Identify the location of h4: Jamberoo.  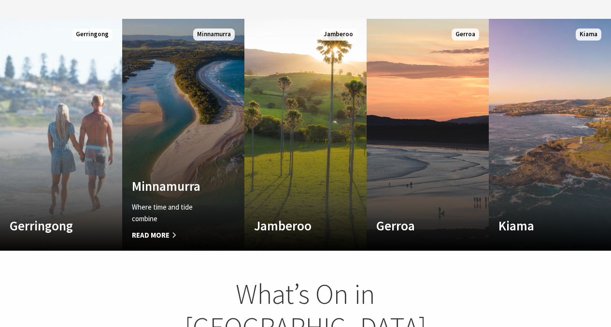
(296, 226).